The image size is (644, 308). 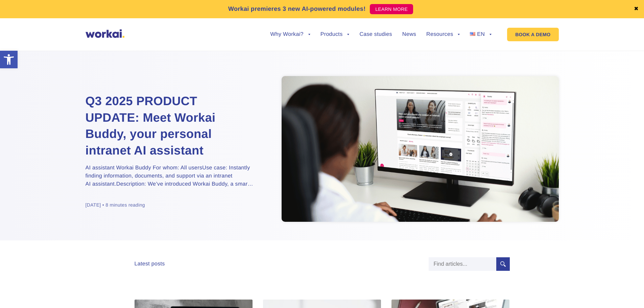 I want to click on span: EN, so click(x=481, y=34).